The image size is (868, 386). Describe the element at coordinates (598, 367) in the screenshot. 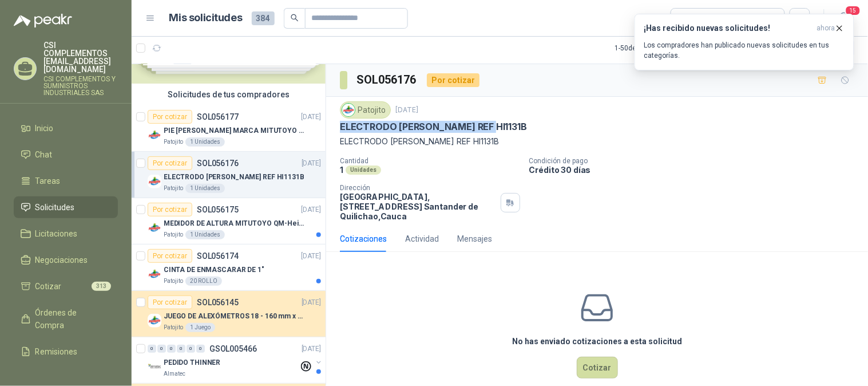

I see `button: Cotizar` at that location.